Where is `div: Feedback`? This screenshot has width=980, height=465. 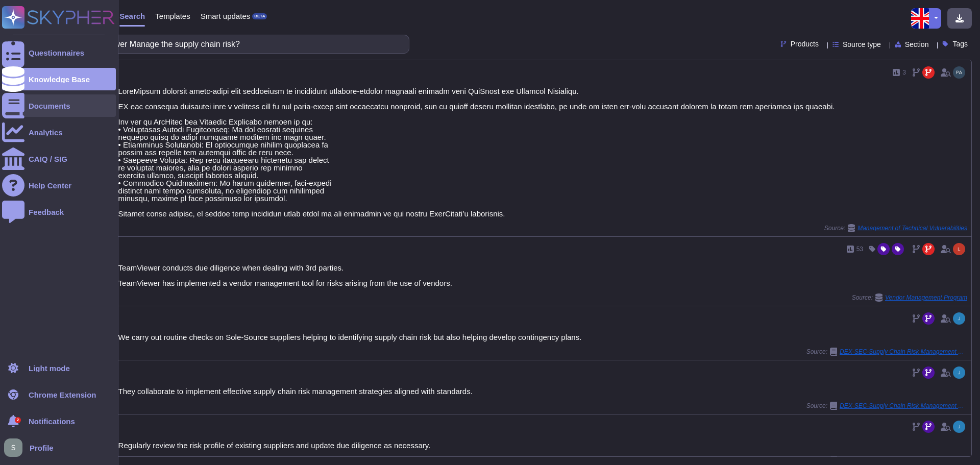
div: Feedback is located at coordinates (46, 212).